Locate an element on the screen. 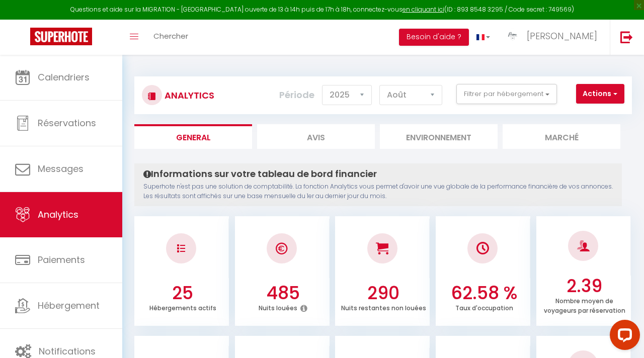 The height and width of the screenshot is (358, 644). label: Période is located at coordinates (297, 95).